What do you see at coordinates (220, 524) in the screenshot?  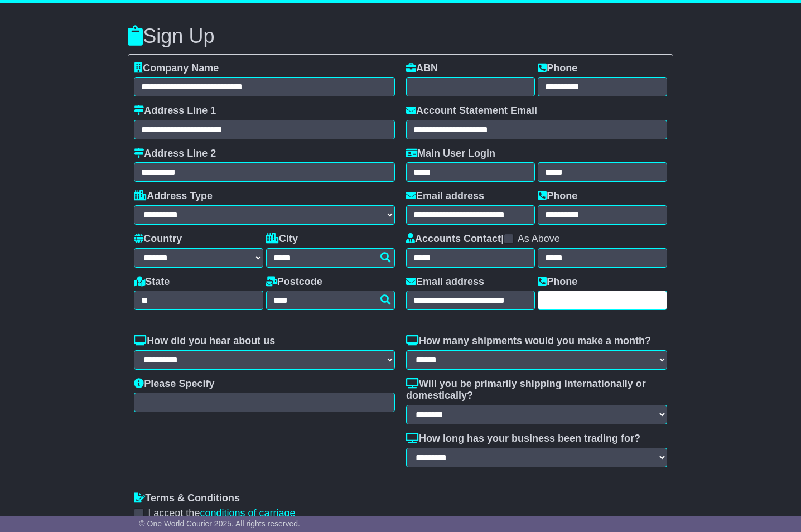 I see `span: © One World Courier 2025. All rights reserved.` at bounding box center [220, 524].